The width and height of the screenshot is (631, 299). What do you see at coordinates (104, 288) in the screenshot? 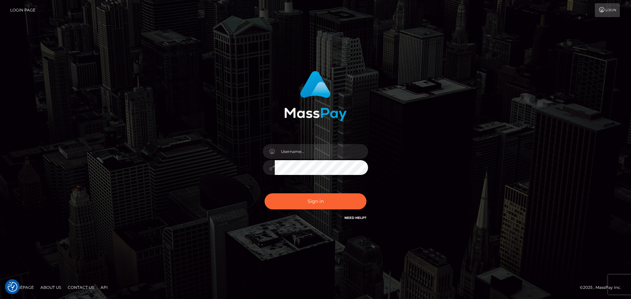
I see `a: API` at bounding box center [104, 288].